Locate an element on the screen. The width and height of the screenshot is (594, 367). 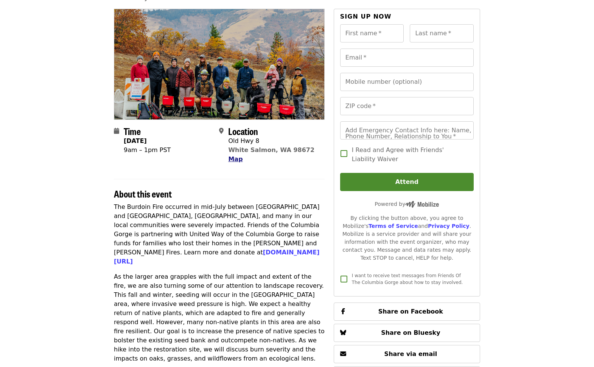
img: Burdoin Fire Restoration organized by Friends Of The Columbia Gorge is located at coordinates (219, 64).